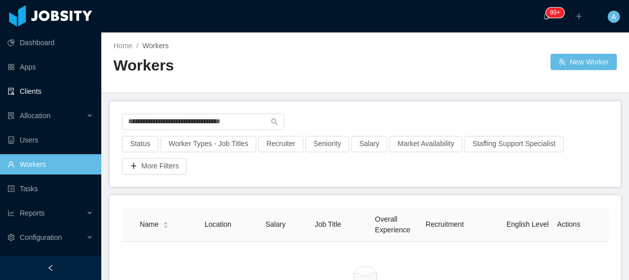 The height and width of the screenshot is (280, 629). I want to click on span: Recruitment, so click(444, 224).